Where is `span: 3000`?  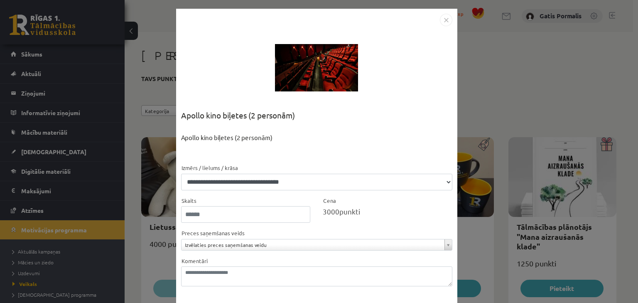 span: 3000 is located at coordinates (331, 211).